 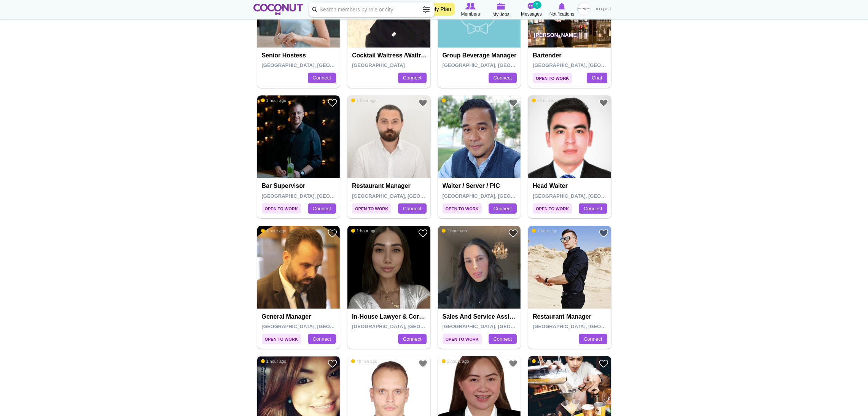 What do you see at coordinates (470, 14) in the screenshot?
I see `span: Members` at bounding box center [470, 14].